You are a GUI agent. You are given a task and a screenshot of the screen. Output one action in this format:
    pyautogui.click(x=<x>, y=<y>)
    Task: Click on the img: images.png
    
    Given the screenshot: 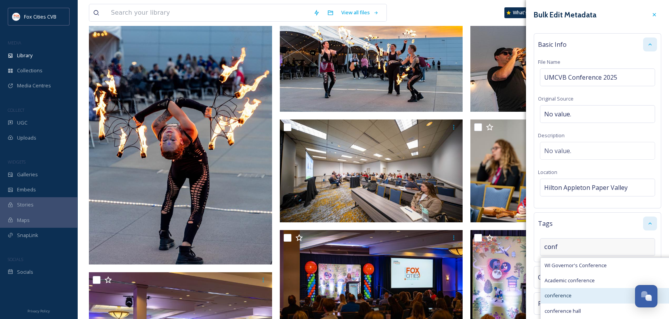 What is the action you would take?
    pyautogui.click(x=16, y=17)
    